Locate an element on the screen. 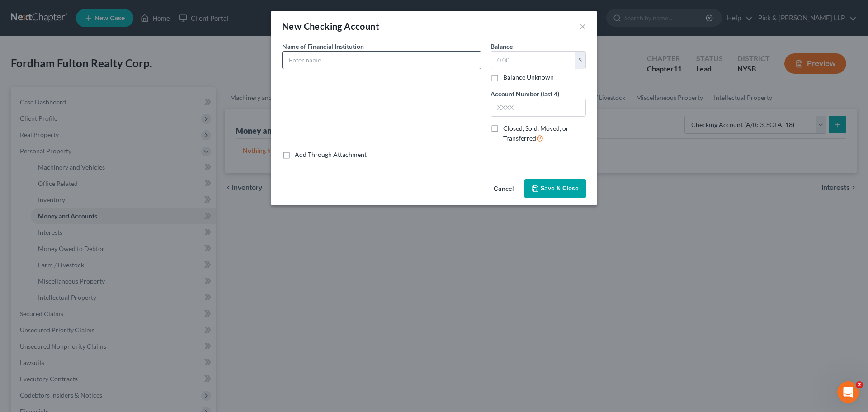 This screenshot has height=412, width=868. span: Closed, Sold, Moved, or Transferred is located at coordinates (535, 133).